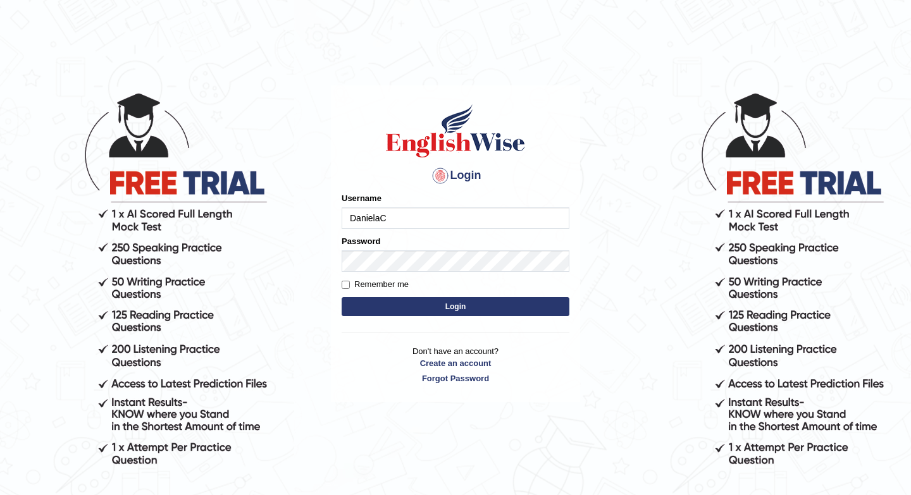  Describe the element at coordinates (375, 285) in the screenshot. I see `label: Remember me` at that location.